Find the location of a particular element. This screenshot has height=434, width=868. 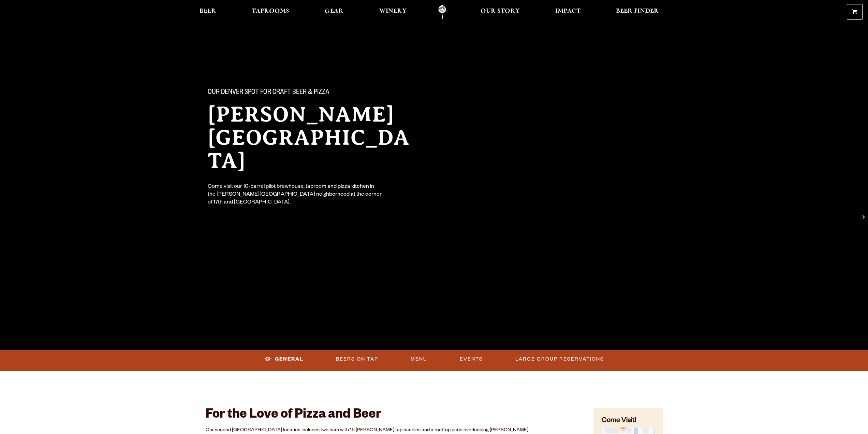

a: Our Story is located at coordinates (500, 12).